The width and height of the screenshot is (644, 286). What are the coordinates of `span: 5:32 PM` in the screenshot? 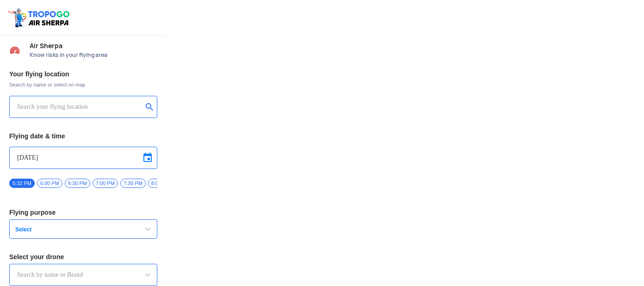 It's located at (22, 183).